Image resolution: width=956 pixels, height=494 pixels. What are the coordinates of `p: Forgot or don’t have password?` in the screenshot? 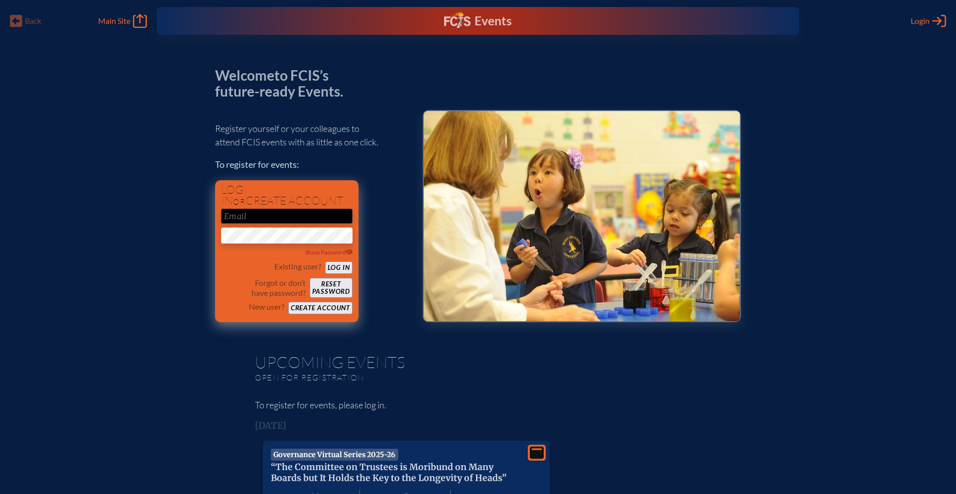 It's located at (263, 288).